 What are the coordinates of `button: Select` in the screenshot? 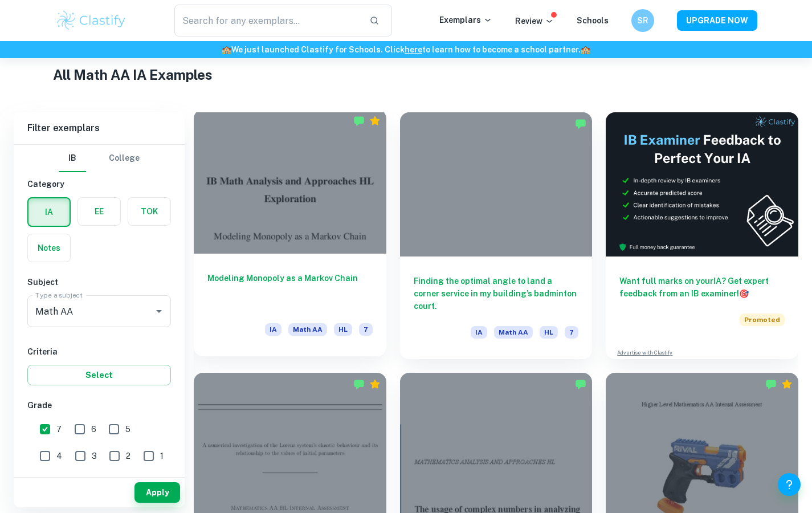 It's located at (99, 374).